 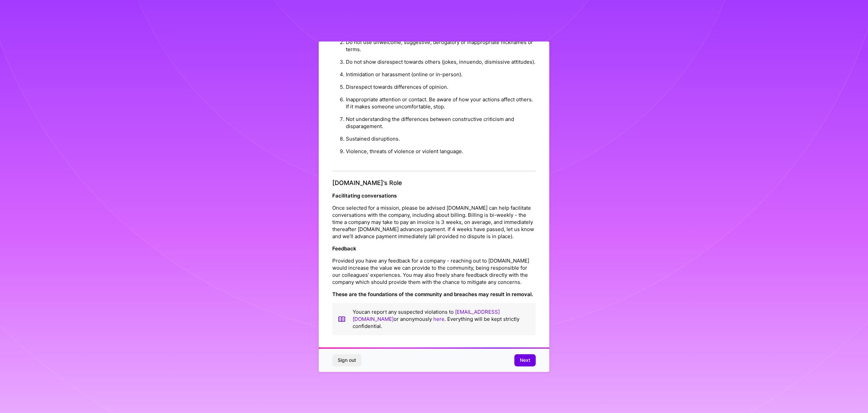 What do you see at coordinates (440, 46) in the screenshot?
I see `li: Do not use unwelcome, suggestive, derogatory or inappropriate nicknames or terms.` at bounding box center [440, 46].